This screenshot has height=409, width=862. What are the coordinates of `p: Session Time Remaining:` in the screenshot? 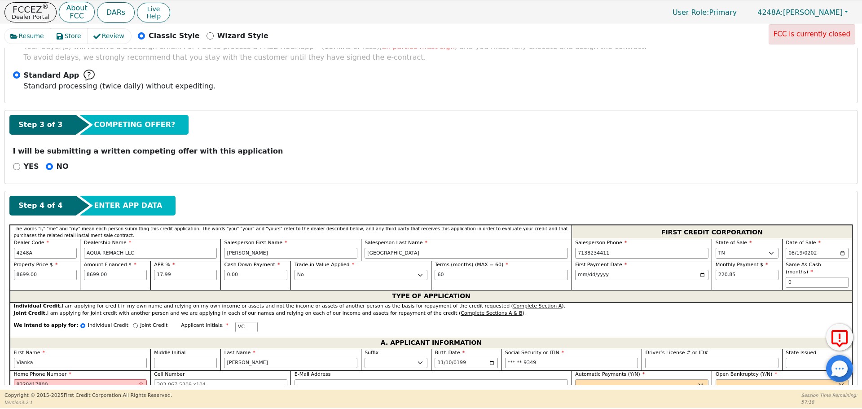 It's located at (830, 395).